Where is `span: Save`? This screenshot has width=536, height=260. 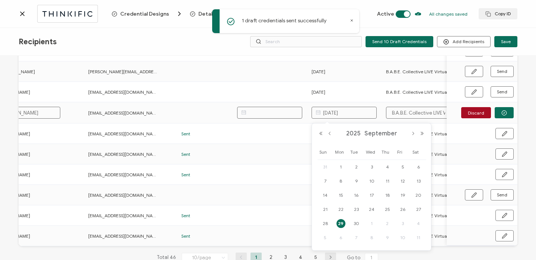 span: Save is located at coordinates (506, 42).